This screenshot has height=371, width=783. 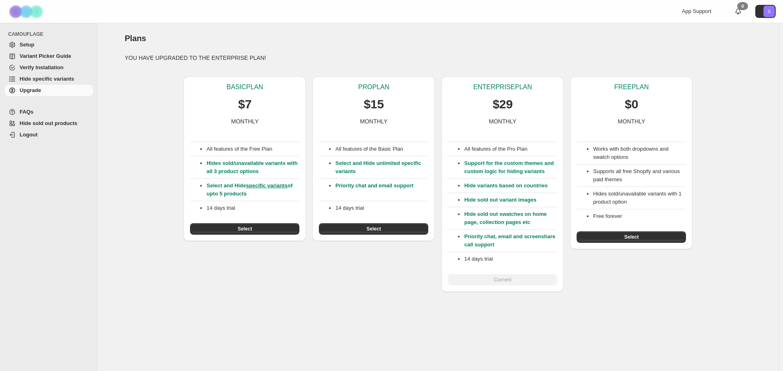 I want to click on a: Verify Installation, so click(x=49, y=68).